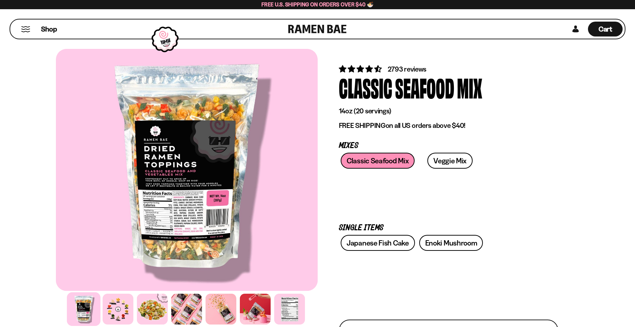 The width and height of the screenshot is (635, 327). What do you see at coordinates (362, 125) in the screenshot?
I see `strong: FREE SHIPPING` at bounding box center [362, 125].